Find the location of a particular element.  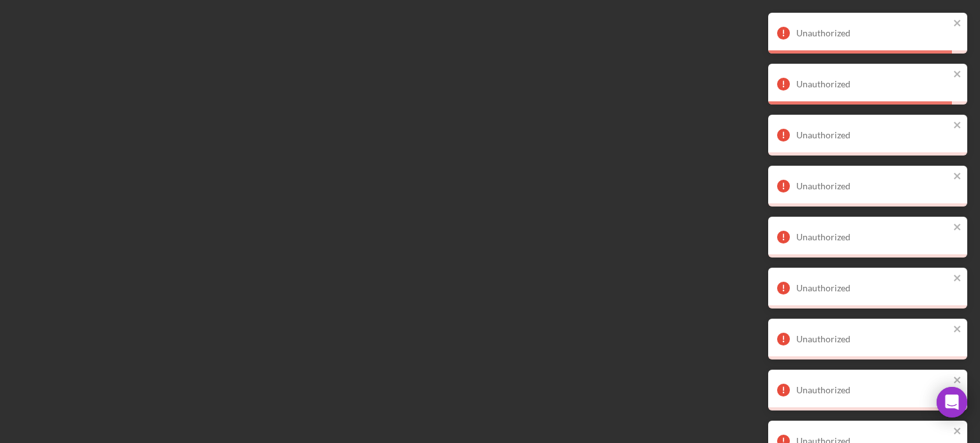

div: Open Intercom Messenger is located at coordinates (952, 403).